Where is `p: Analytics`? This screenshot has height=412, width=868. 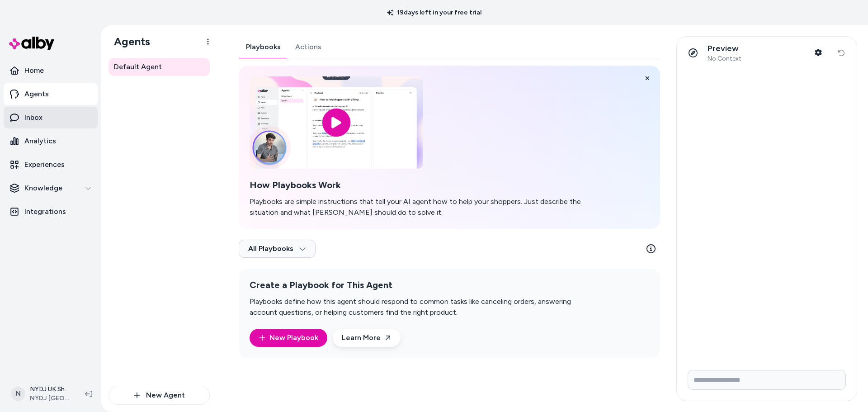 p: Analytics is located at coordinates (40, 141).